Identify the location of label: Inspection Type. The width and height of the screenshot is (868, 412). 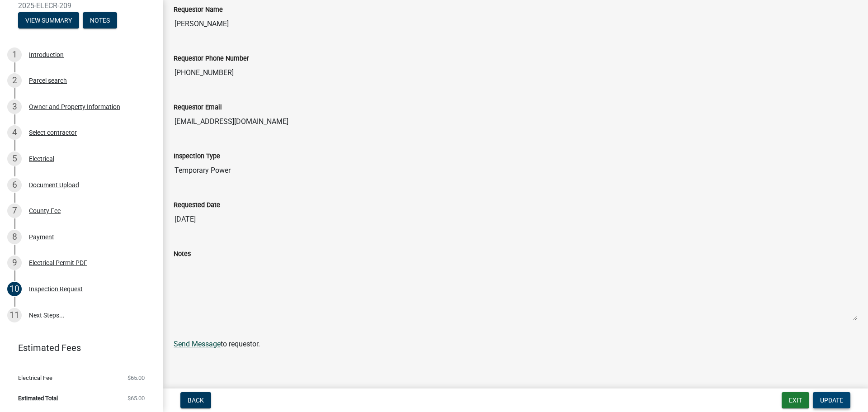
(196, 157).